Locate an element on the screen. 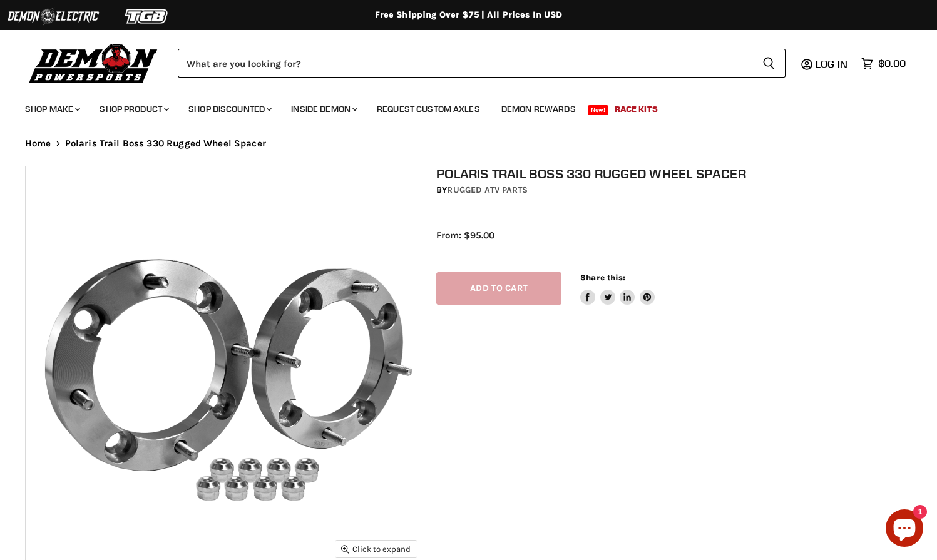 The image size is (937, 560). h1: Polaris Trail Boss 330 Rugged Wheel Spacer is located at coordinates (680, 174).